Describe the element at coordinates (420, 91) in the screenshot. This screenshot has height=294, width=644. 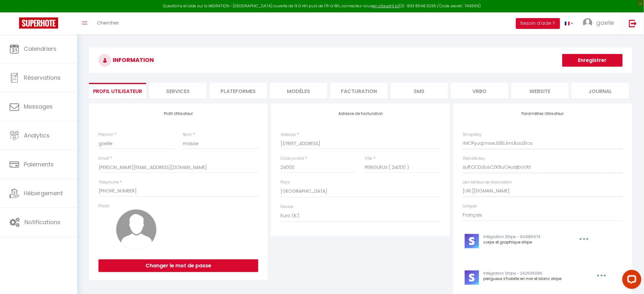
I see `li: SMS` at that location.